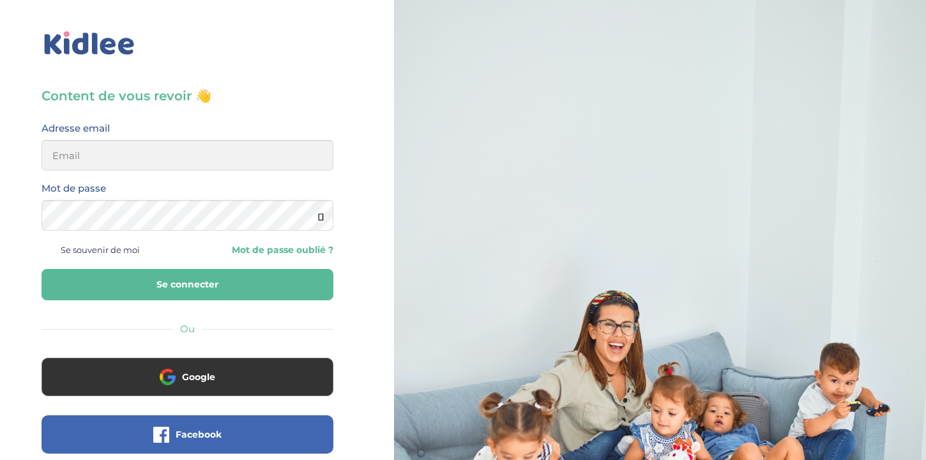 This screenshot has width=926, height=460. What do you see at coordinates (75, 128) in the screenshot?
I see `label: Adresse email` at bounding box center [75, 128].